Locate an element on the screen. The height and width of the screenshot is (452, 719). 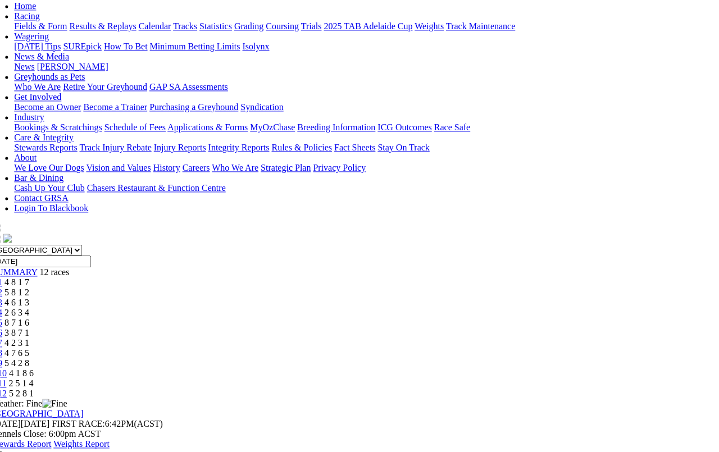
span: 2 6 3 4 is located at coordinates (17, 312).